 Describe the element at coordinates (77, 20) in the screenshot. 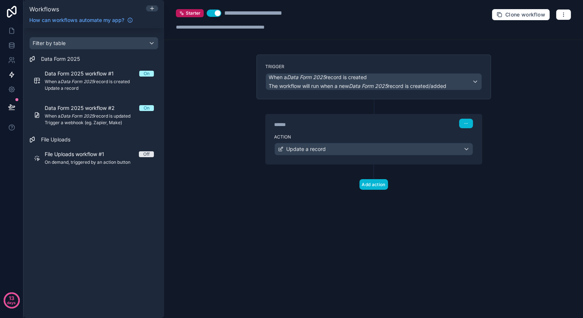

I see `span: How can workflows automate my app?` at that location.